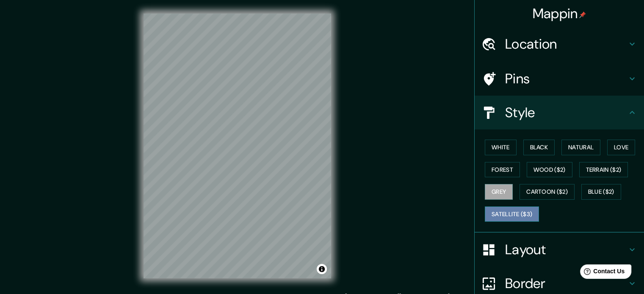 This screenshot has height=294, width=644. I want to click on h4: Location, so click(566, 44).